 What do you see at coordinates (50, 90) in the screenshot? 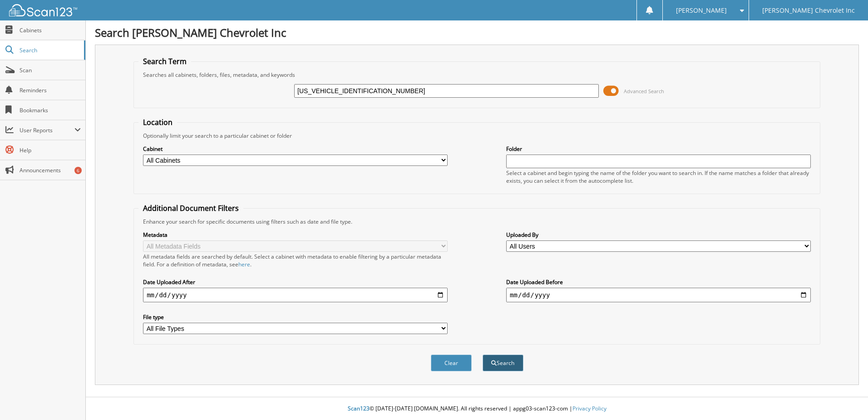
I see `span: Reminders` at bounding box center [50, 90].